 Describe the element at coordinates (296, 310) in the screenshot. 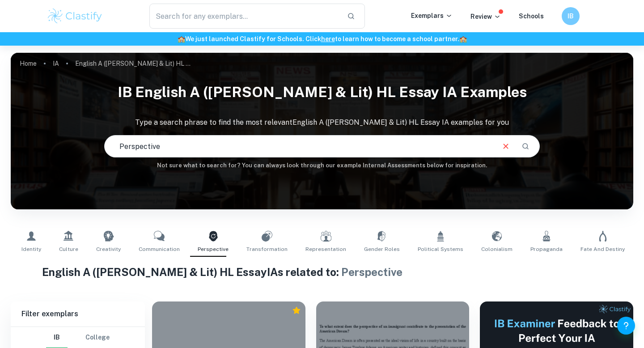

I see `div: Premium` at that location.